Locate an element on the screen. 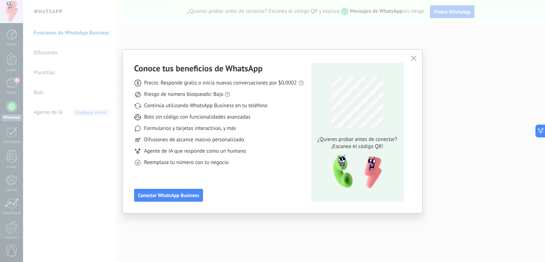 This screenshot has height=262, width=545. span: Precio: Responde gratis o inicia nuevas conversaciones por $0.0002 is located at coordinates (220, 83).